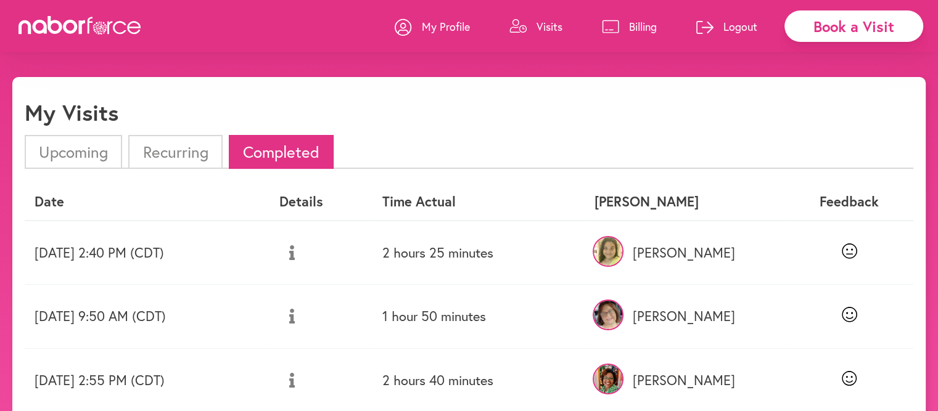 This screenshot has height=411, width=938. I want to click on a: My Profile, so click(432, 27).